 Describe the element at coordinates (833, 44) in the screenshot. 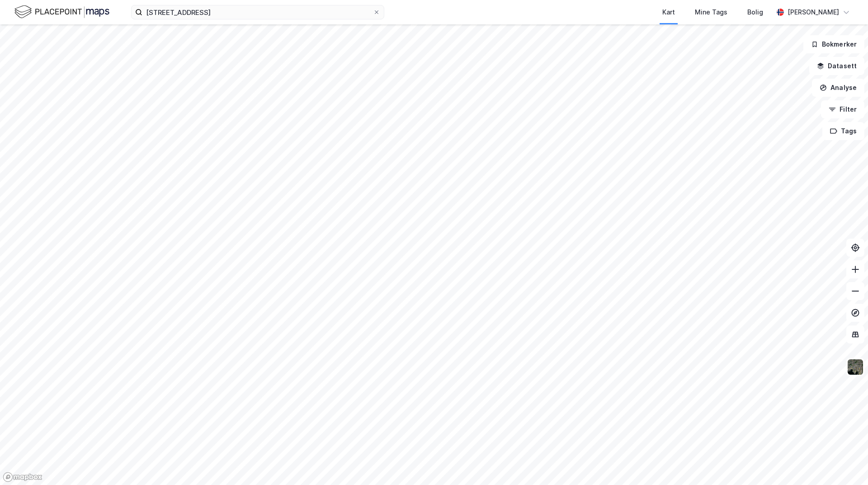

I see `button: Bokmerker` at that location.